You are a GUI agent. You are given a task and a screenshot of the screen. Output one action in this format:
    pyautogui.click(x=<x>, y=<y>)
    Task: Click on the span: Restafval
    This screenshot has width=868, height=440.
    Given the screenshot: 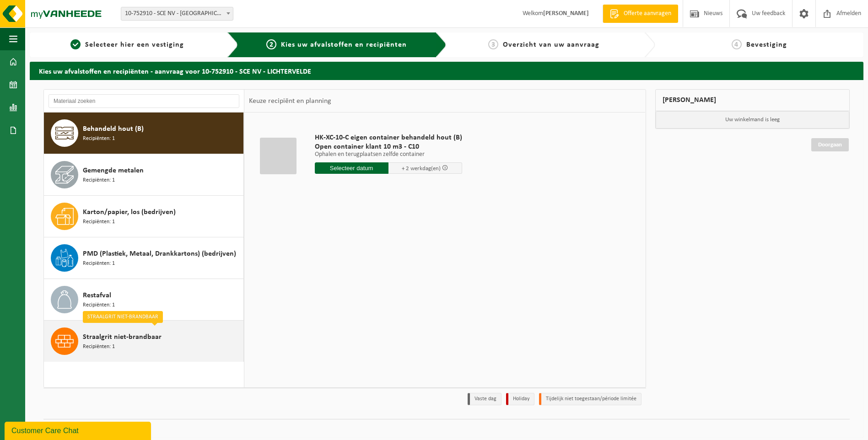 What is the action you would take?
    pyautogui.click(x=97, y=296)
    